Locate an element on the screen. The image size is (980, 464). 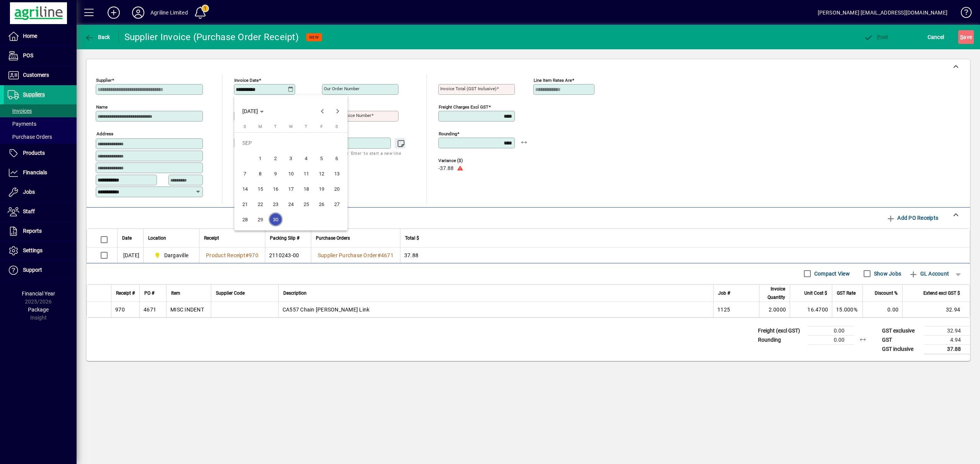
button: Mon Sep 01 2025 is located at coordinates (260, 158).